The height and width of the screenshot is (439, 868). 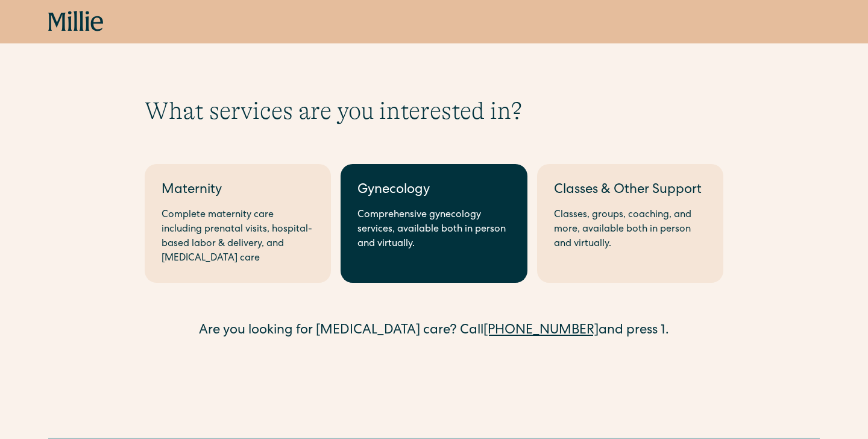 What do you see at coordinates (434, 223) in the screenshot?
I see `a: GynecologyComprehensive gynecology services, available both in person and virtually.` at bounding box center [434, 223].